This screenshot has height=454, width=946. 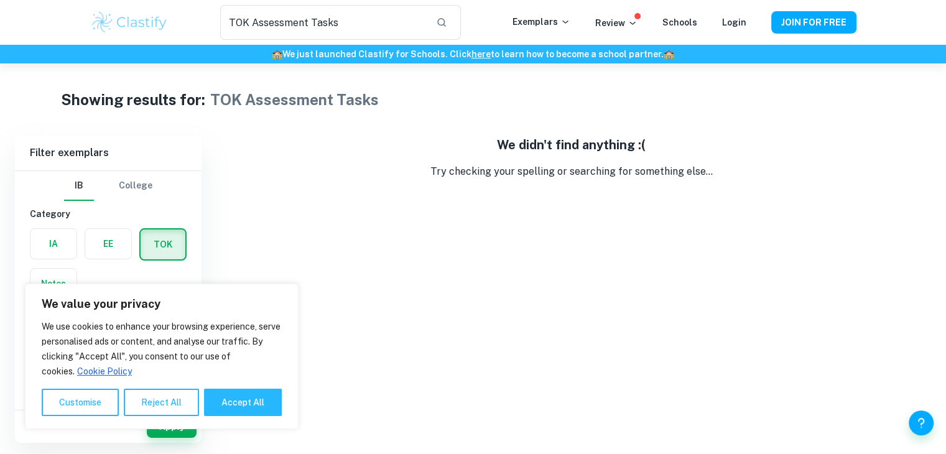 I want to click on div: We value your privacy, so click(x=162, y=356).